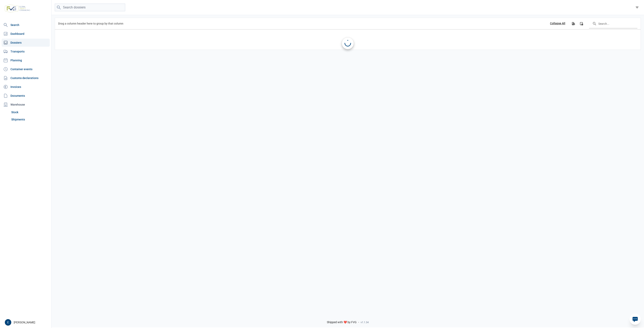 This screenshot has height=328, width=644. Describe the element at coordinates (90, 7) in the screenshot. I see `input: Search dossiers` at that location.